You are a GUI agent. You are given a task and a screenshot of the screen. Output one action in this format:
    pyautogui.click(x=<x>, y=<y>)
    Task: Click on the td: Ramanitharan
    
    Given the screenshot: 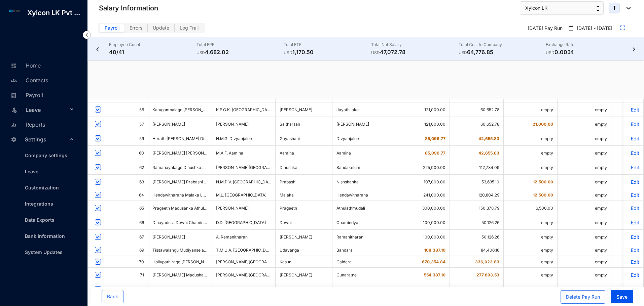 What is the action you would take?
    pyautogui.click(x=364, y=237)
    